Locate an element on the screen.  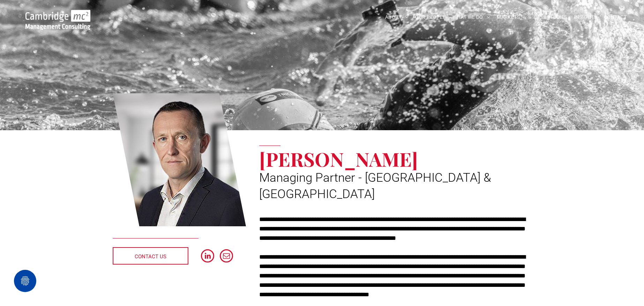
a: ABOUT is located at coordinates (397, 17).